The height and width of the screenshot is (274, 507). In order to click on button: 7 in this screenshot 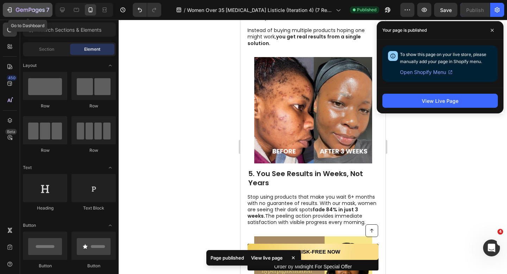, I will do `click(27, 10)`.